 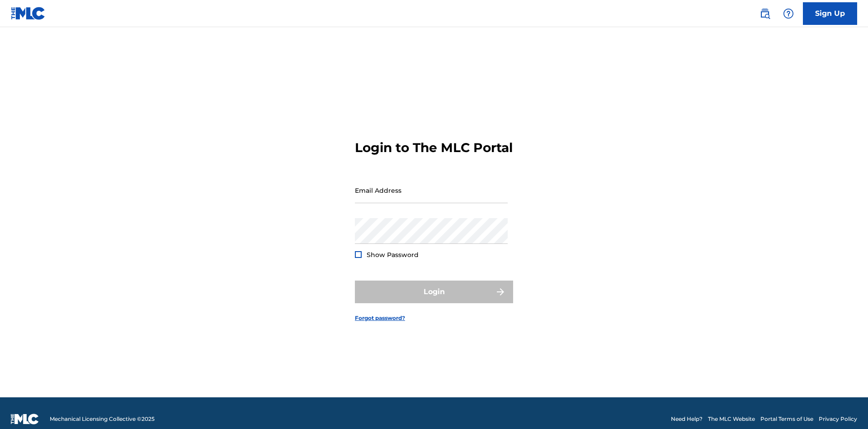 I want to click on span: Show Password, so click(x=393, y=255).